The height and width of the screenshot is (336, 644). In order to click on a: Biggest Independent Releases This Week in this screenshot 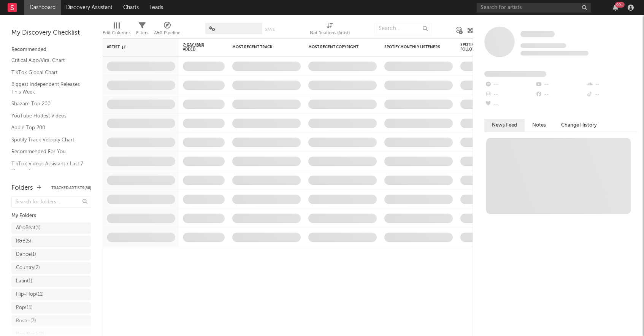, I will do `click(48, 88)`.